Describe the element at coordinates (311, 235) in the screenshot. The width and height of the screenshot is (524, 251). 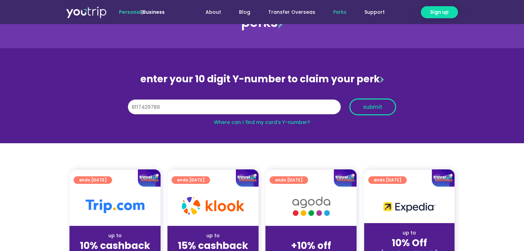
I see `span: up to` at that location.